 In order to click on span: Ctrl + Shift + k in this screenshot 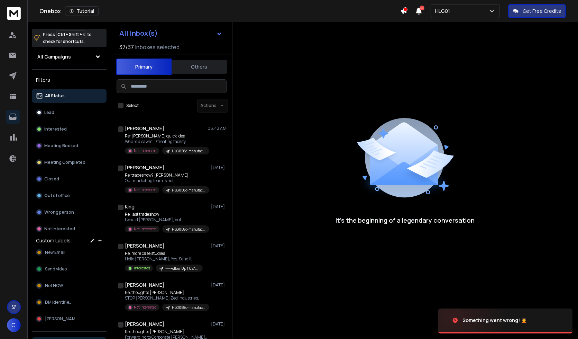, I will do `click(71, 34)`.